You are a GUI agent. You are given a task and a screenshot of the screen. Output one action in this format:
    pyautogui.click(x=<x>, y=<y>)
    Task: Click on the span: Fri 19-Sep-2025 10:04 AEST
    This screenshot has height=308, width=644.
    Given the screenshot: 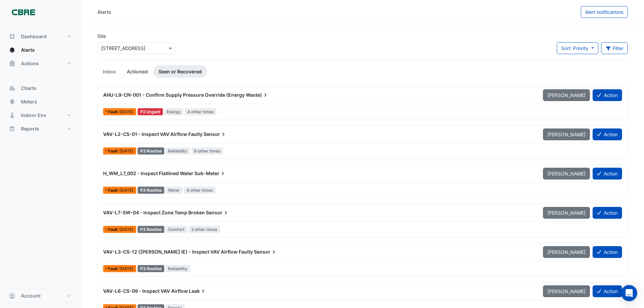 What is the action you would take?
    pyautogui.click(x=126, y=190)
    